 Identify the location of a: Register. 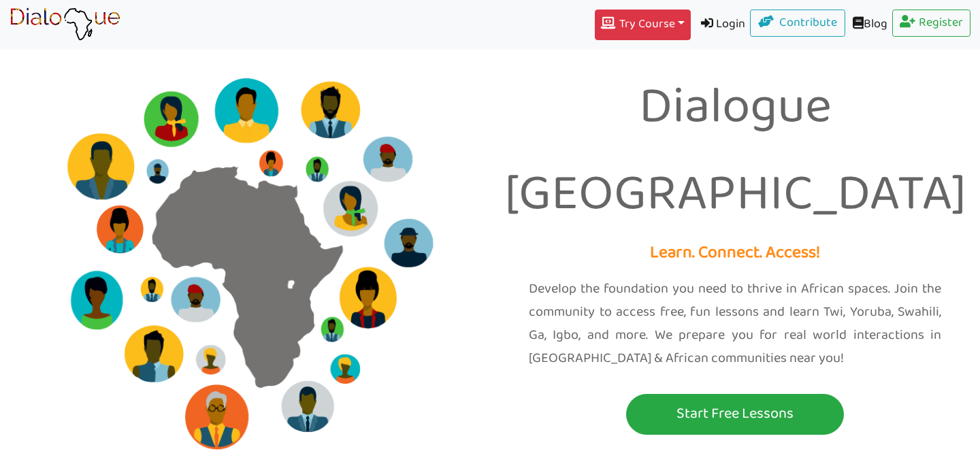
(932, 23).